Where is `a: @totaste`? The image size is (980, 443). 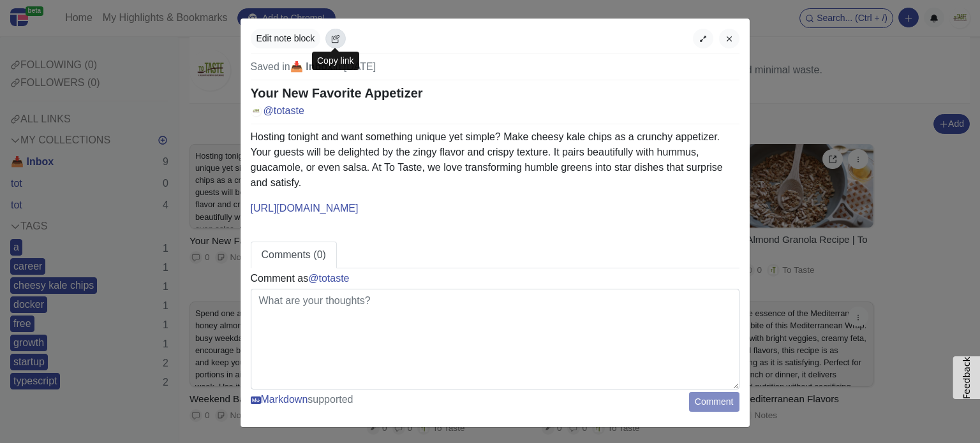
a: @totaste is located at coordinates (329, 278).